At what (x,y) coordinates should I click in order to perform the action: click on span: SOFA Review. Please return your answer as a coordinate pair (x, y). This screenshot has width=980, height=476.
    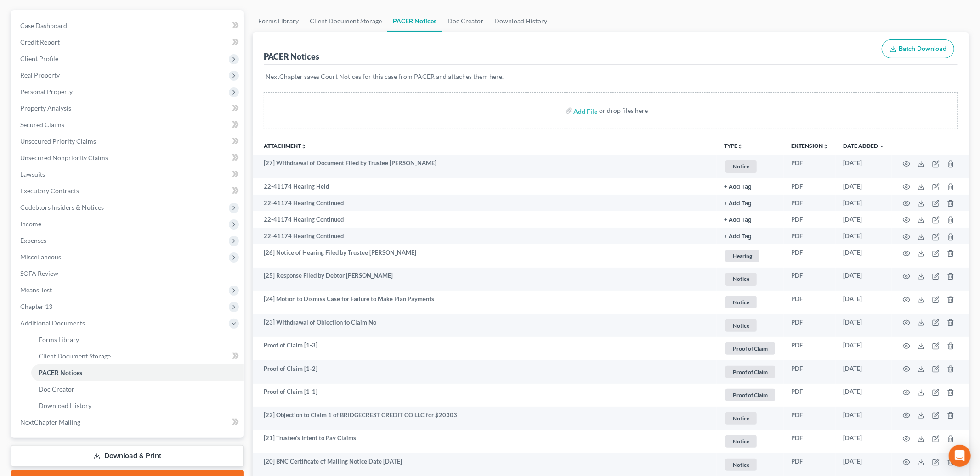
    Looking at the image, I should click on (39, 273).